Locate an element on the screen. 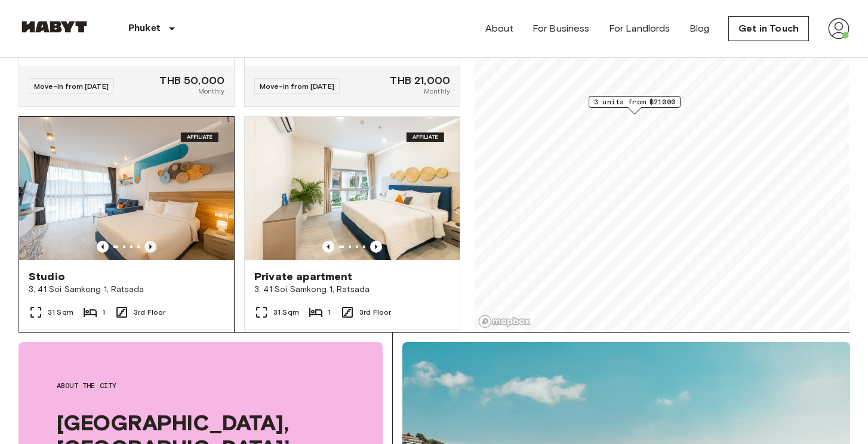 This screenshot has height=444, width=868. img: avatar is located at coordinates (838, 29).